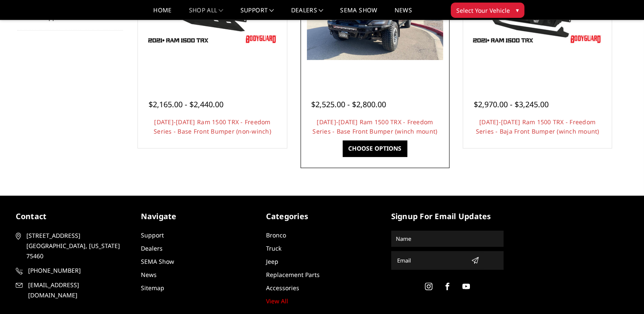  Describe the element at coordinates (348, 104) in the screenshot. I see `span: $2,525.00 - $2,800.00` at that location.